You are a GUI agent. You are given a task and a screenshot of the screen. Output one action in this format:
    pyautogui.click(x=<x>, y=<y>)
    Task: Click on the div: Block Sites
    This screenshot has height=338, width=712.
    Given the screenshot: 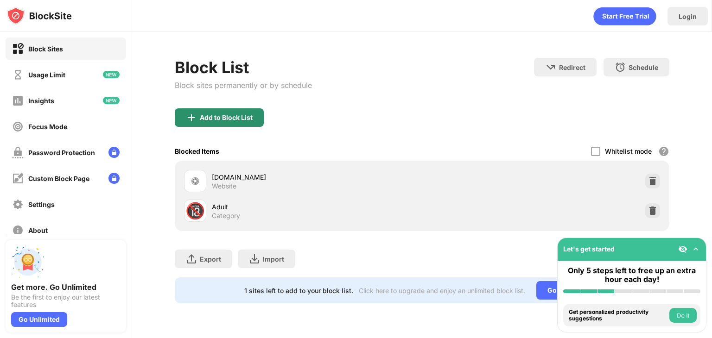 What is the action you would take?
    pyautogui.click(x=45, y=49)
    